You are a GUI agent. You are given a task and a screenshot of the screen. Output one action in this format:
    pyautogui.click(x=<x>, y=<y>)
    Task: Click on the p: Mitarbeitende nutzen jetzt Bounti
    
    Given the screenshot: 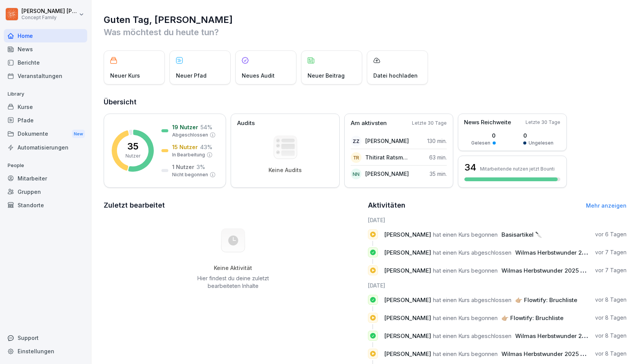 What is the action you would take?
    pyautogui.click(x=517, y=169)
    